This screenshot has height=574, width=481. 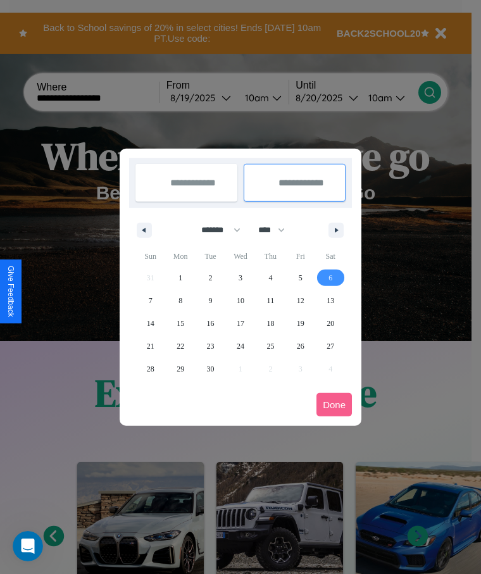 What do you see at coordinates (210, 300) in the screenshot?
I see `button: 9` at bounding box center [210, 300].